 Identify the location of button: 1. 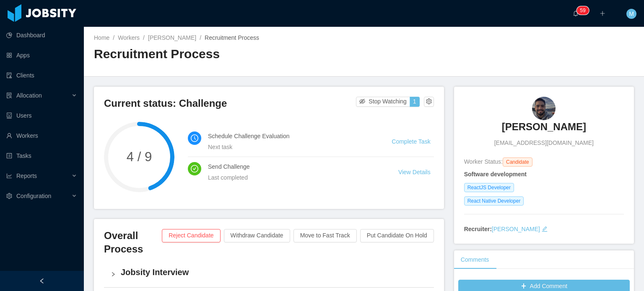
(414, 102).